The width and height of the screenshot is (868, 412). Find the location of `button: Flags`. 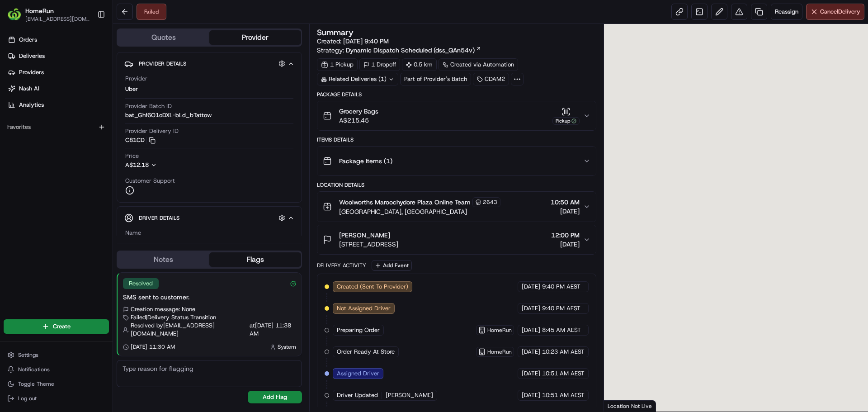

button: Flags is located at coordinates (255, 259).